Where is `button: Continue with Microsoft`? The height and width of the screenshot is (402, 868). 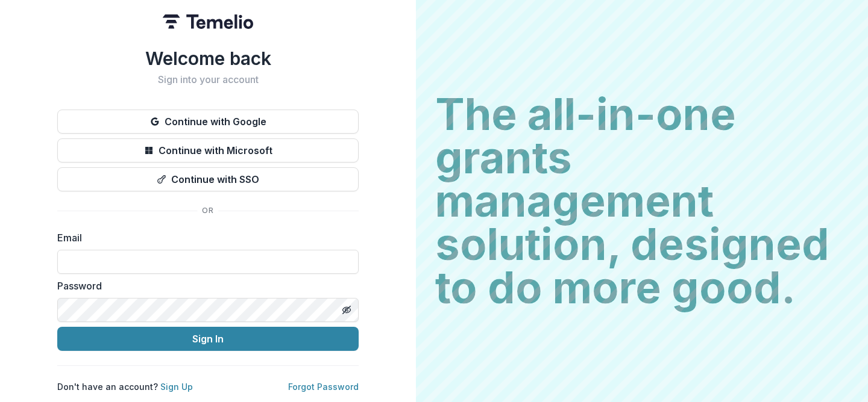
button: Continue with Microsoft is located at coordinates (208, 151).